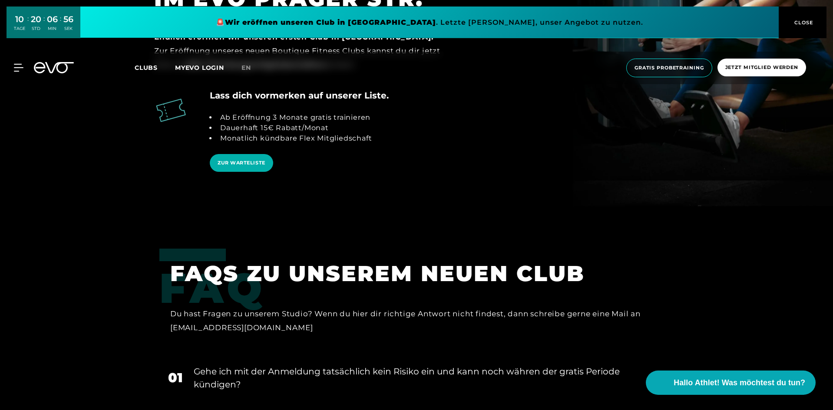  Describe the element at coordinates (803, 22) in the screenshot. I see `button: CLOSE` at that location.